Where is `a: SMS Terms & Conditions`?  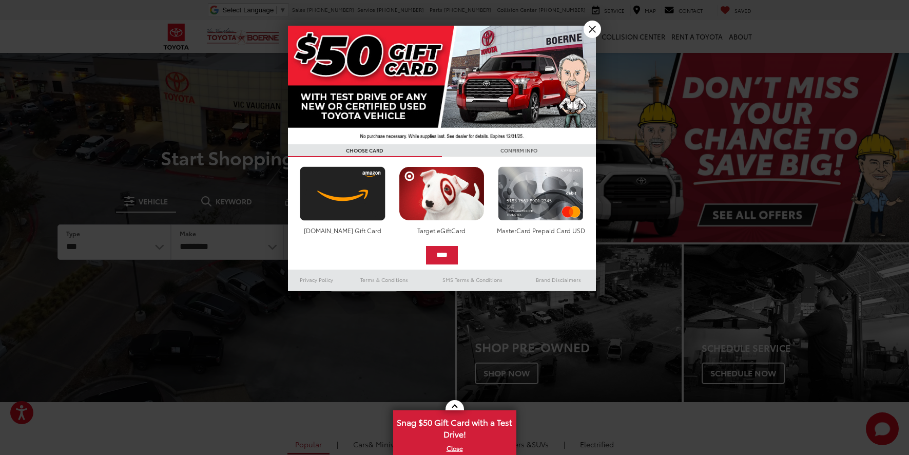 a: SMS Terms & Conditions is located at coordinates (472, 280).